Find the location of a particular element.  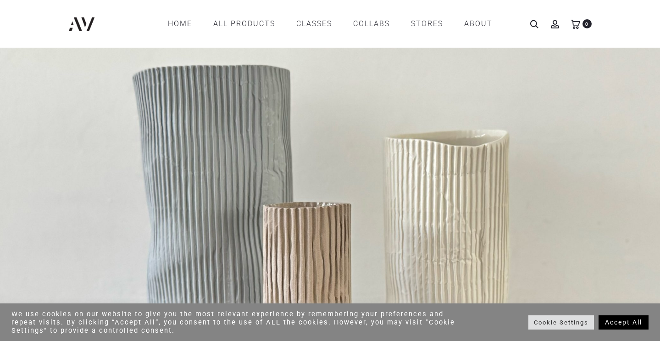

a: CLASSES is located at coordinates (314, 24).